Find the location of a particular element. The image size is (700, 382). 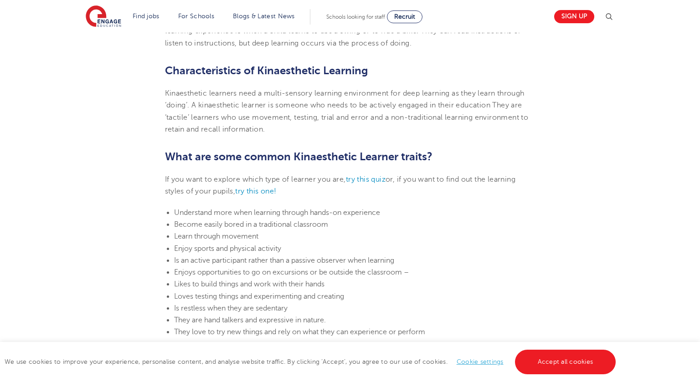

span: They love to try new things and rely on what they can experience or perform is located at coordinates (299, 332).